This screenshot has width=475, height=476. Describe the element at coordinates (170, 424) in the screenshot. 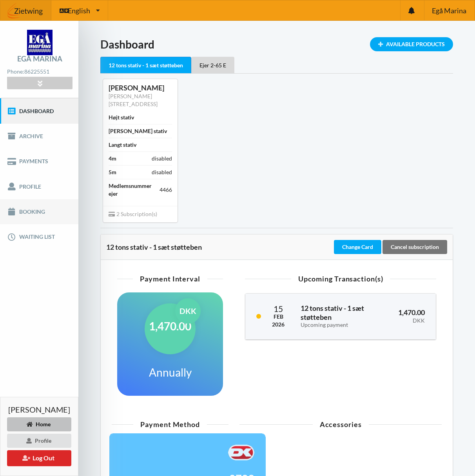

I see `div: Payment Method` at that location.